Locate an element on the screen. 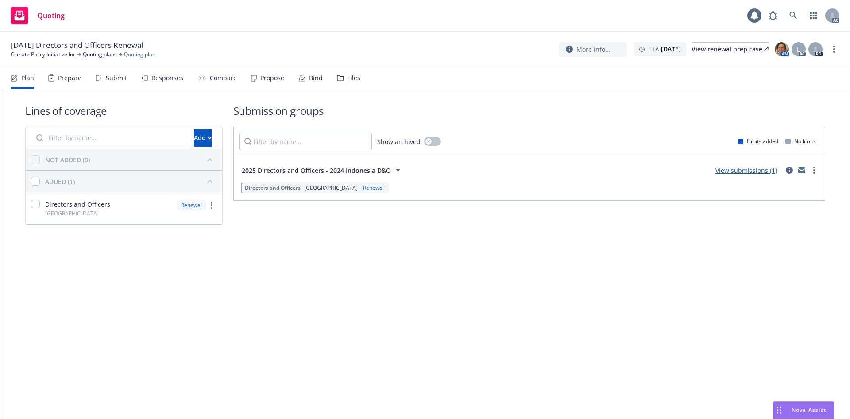  h1: Submission groups is located at coordinates (529, 110).